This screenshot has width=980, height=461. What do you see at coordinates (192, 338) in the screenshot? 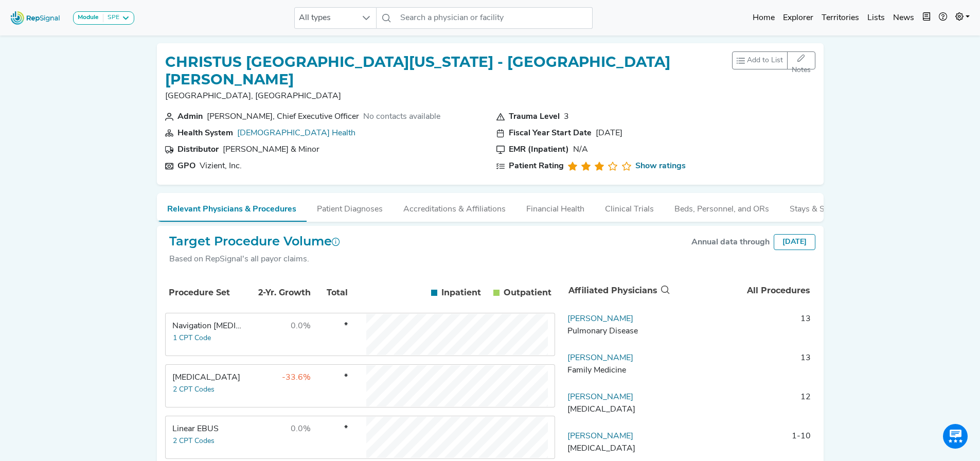
I see `button: 1 CPT Code` at bounding box center [192, 338].